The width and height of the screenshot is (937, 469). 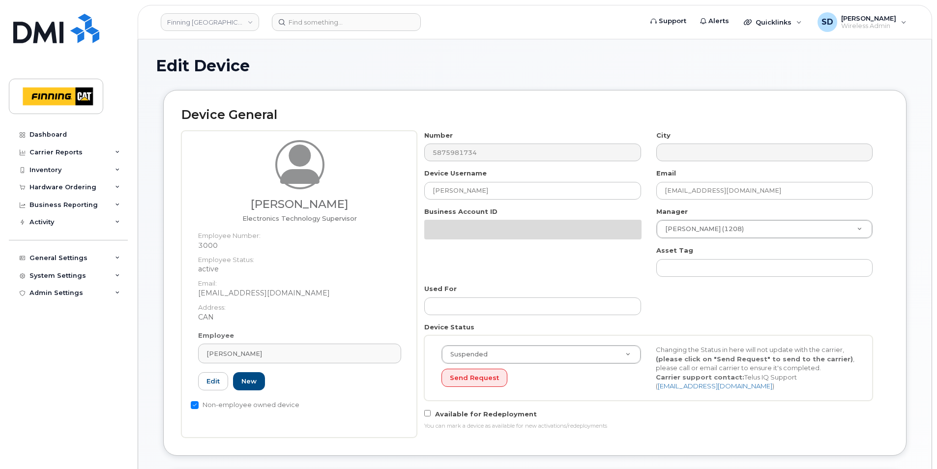 I want to click on div: Changing the Status in here will not update with the carrier, , please call or email carrier to e..., so click(x=756, y=368).